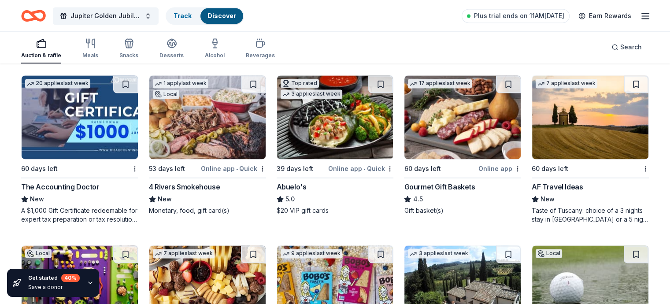 The height and width of the screenshot is (304, 670). What do you see at coordinates (292, 187) in the screenshot?
I see `div: Abuelo's` at bounding box center [292, 187].